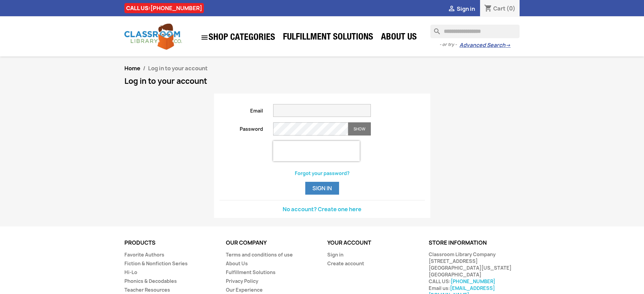 The width and height of the screenshot is (644, 294). I want to click on a: Sign in, so click(335, 254).